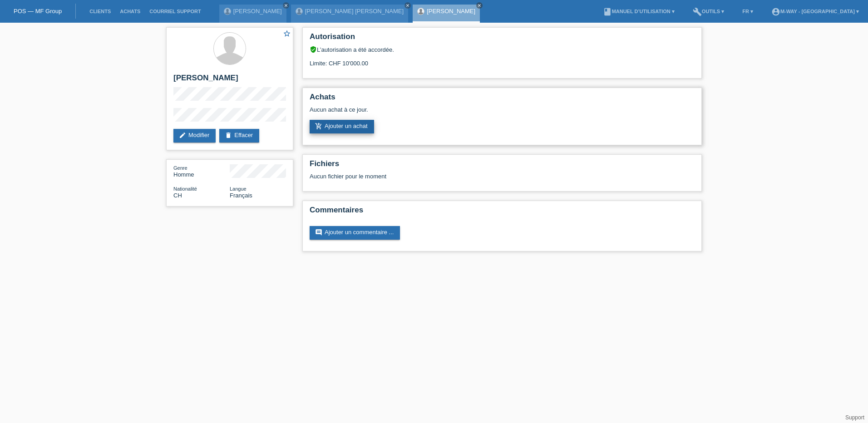  I want to click on span: Suisse, so click(178, 195).